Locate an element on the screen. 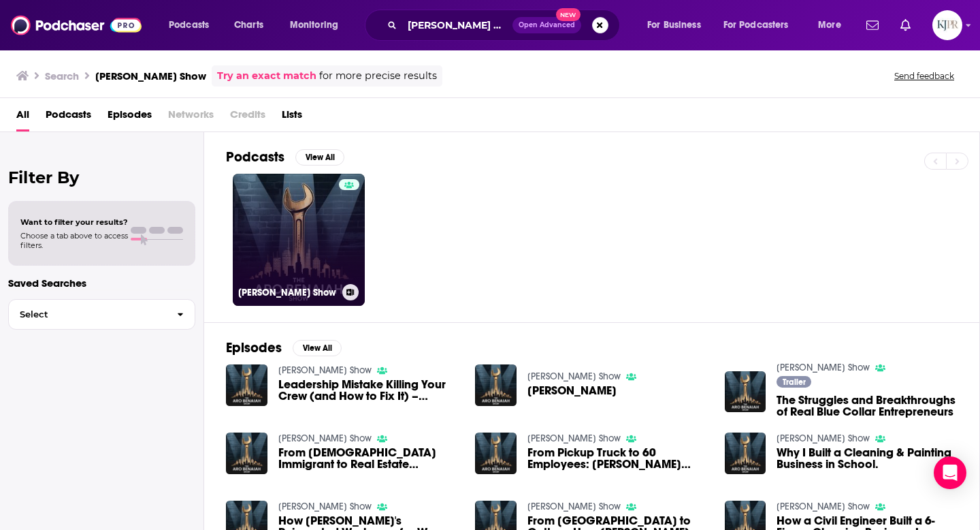 This screenshot has width=980, height=530. a: EpisodesView All is located at coordinates (284, 347).